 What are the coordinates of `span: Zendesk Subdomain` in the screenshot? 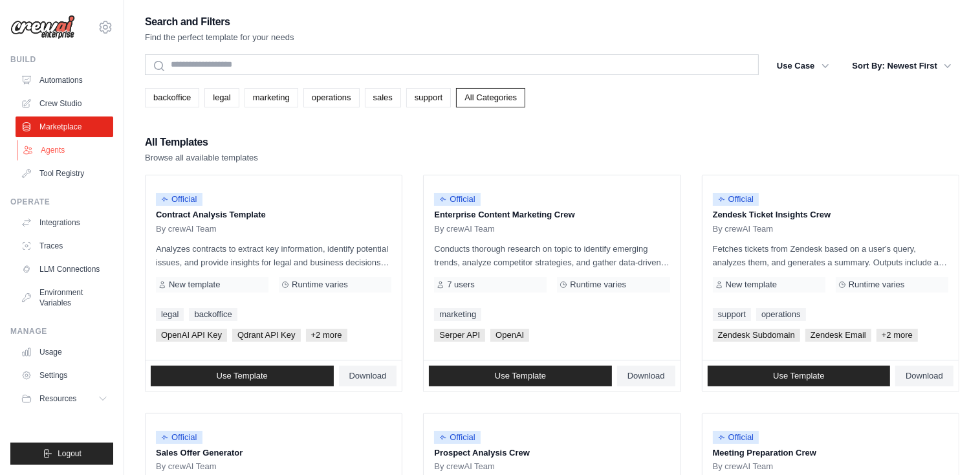 It's located at (757, 335).